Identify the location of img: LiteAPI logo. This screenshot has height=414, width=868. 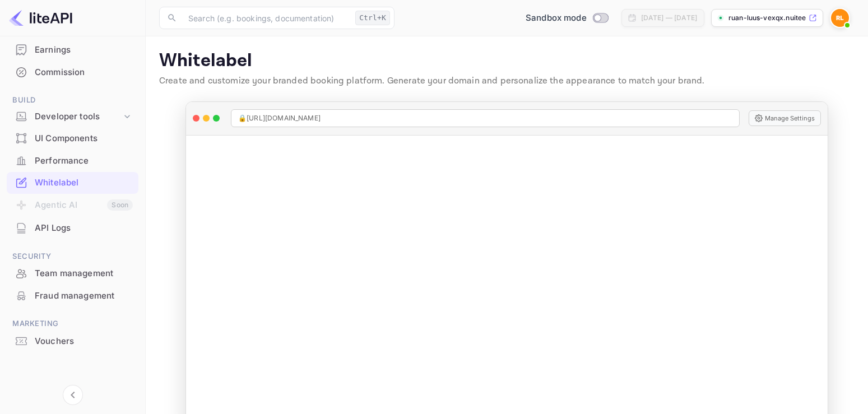
(41, 18).